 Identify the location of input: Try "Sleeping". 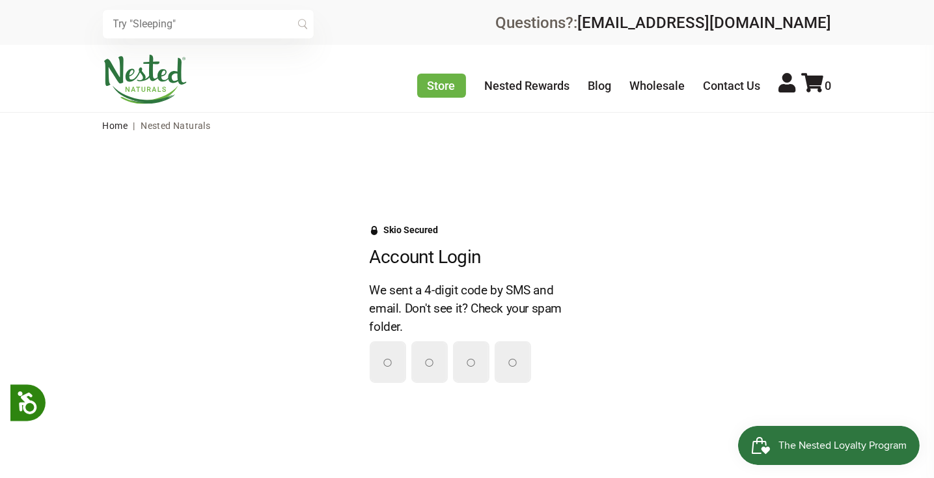
(208, 24).